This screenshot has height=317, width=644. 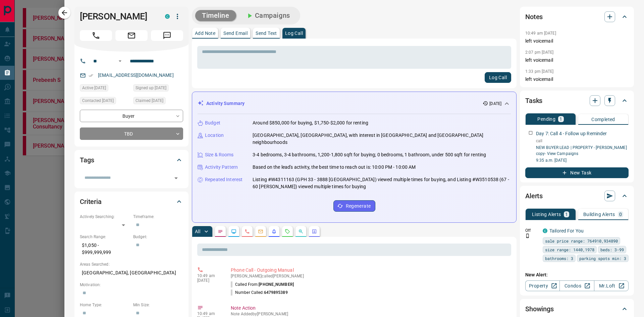 I want to click on span: Message, so click(x=167, y=36).